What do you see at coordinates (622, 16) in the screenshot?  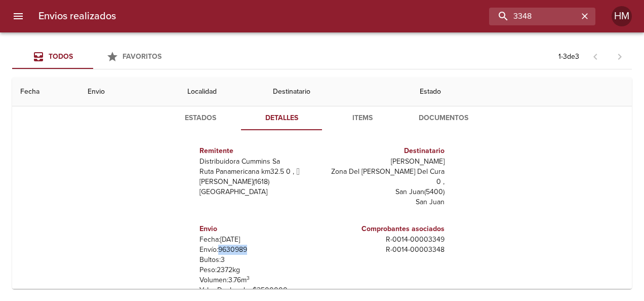 I see `div: Abrir información de usuario` at bounding box center [622, 16].